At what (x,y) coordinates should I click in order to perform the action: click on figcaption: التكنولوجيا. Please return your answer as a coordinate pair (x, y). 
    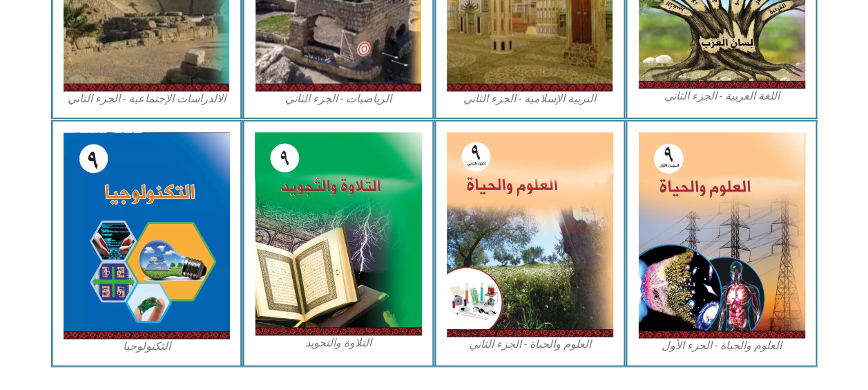
    Looking at the image, I should click on (147, 346).